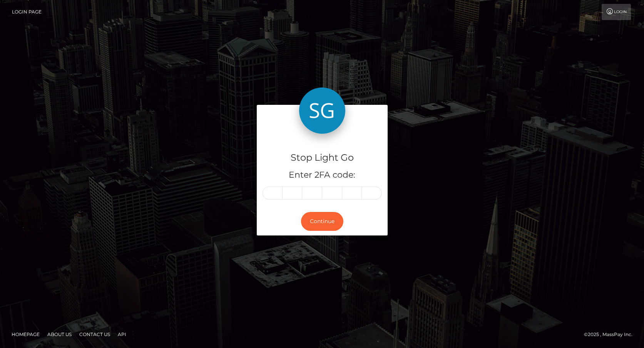 The width and height of the screenshot is (644, 348). Describe the element at coordinates (611, 335) in the screenshot. I see `div: © 2025 , MassPay Inc.` at that location.